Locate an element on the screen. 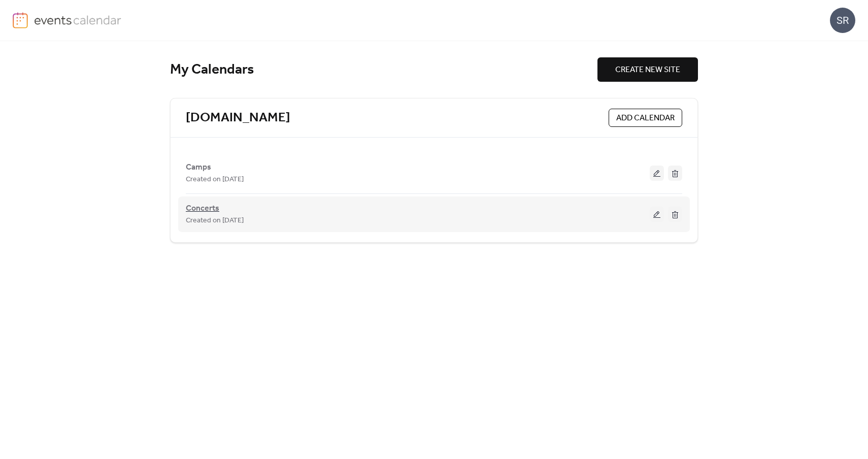 The width and height of the screenshot is (868, 459). span: ADD CALENDAR is located at coordinates (645, 118).